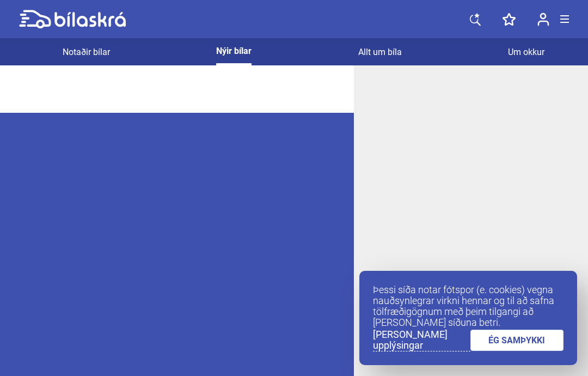 This screenshot has height=376, width=588. I want to click on a: Nýir bílar, so click(233, 52).